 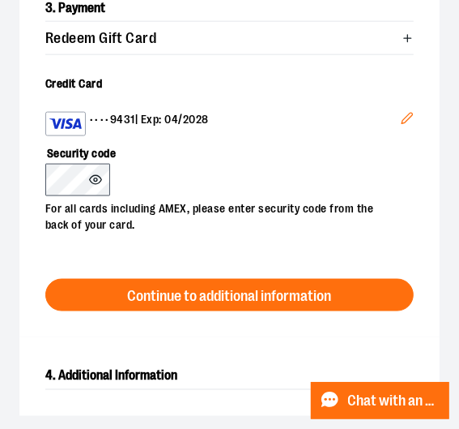 What do you see at coordinates (66, 124) in the screenshot?
I see `img: Visa card example showing the 16-digit card number on the front of the card` at bounding box center [66, 124].